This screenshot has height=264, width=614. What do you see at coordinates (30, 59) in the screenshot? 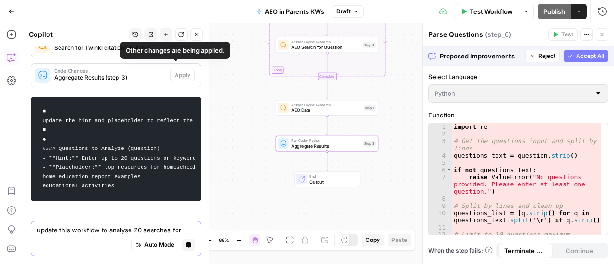
I see `img: tab_domain_overview_orange.svg` at bounding box center [30, 59].